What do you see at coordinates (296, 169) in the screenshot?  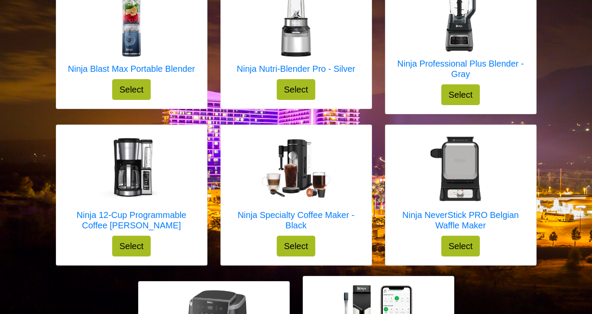 I see `img: Ninja Specialty Coffee Maker - Black` at bounding box center [296, 169].